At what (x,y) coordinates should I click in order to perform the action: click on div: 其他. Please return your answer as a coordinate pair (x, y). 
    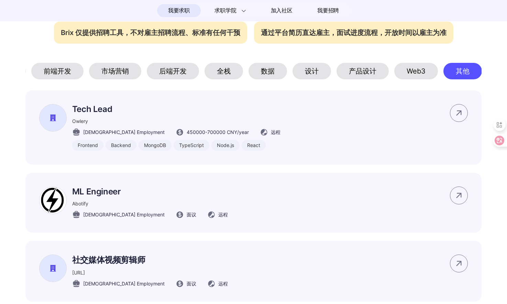
    Looking at the image, I should click on (463, 71).